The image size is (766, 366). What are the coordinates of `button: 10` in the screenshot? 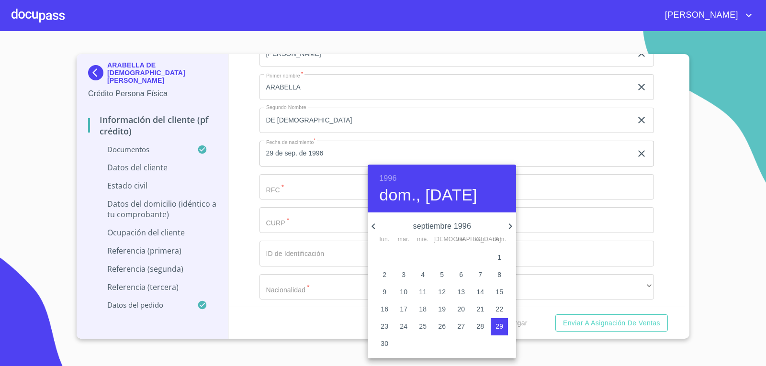 It's located at (403, 292).